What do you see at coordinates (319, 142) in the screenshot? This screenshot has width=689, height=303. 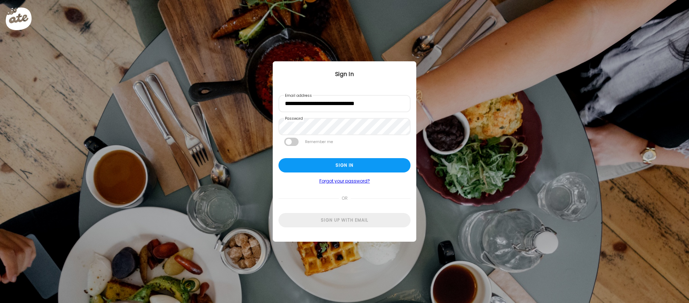 I see `label: Remember me` at bounding box center [319, 142].